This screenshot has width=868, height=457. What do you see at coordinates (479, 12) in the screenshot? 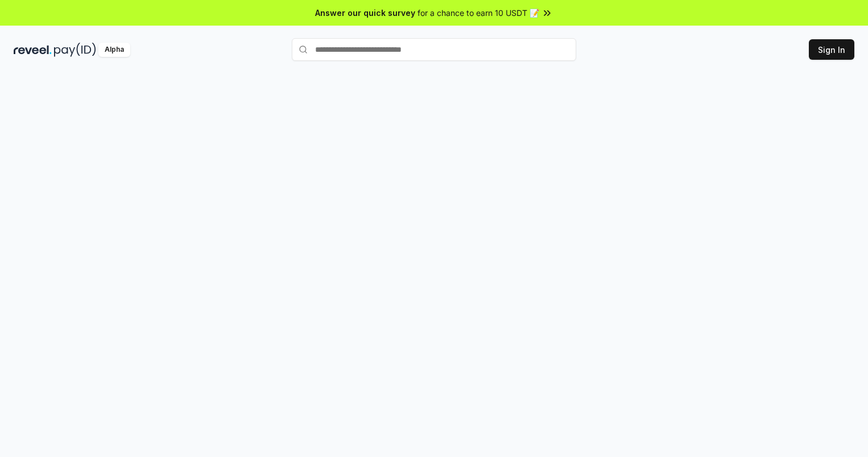
I see `span: for a chance to earn 10 USDT 📝` at bounding box center [479, 12].